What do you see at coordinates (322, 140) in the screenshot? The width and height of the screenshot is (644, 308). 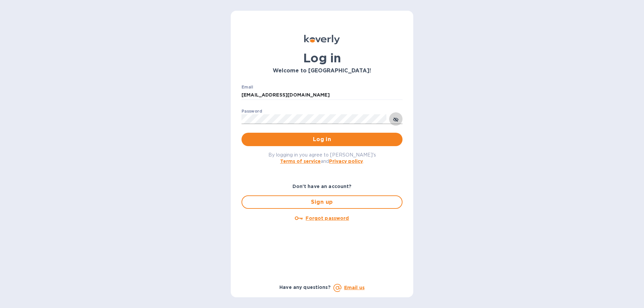 I see `button: Log in` at bounding box center [322, 140].